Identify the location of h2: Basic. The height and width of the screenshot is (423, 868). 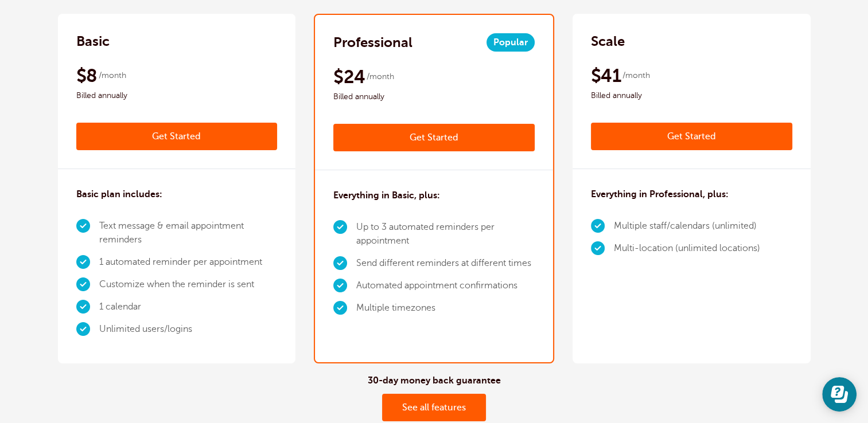
(93, 41).